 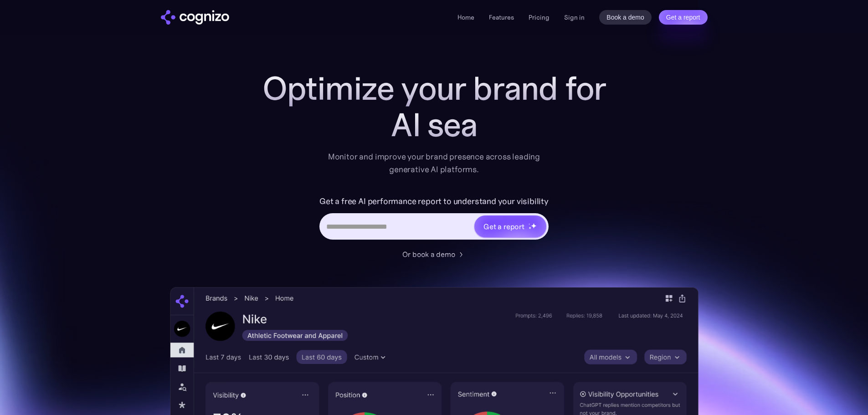 What do you see at coordinates (504, 226) in the screenshot?
I see `div: Get a report` at bounding box center [504, 226].